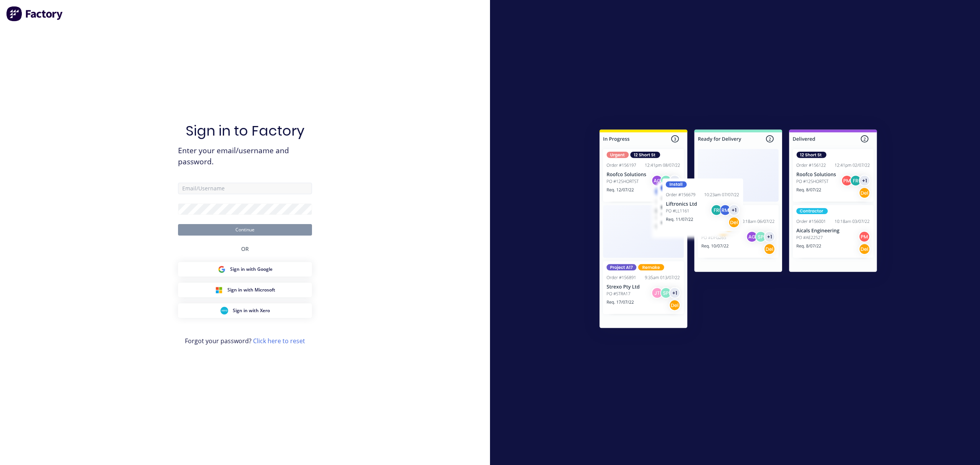 This screenshot has height=465, width=980. I want to click on button: Microsoft Sign inSign in with Microsoft, so click(245, 290).